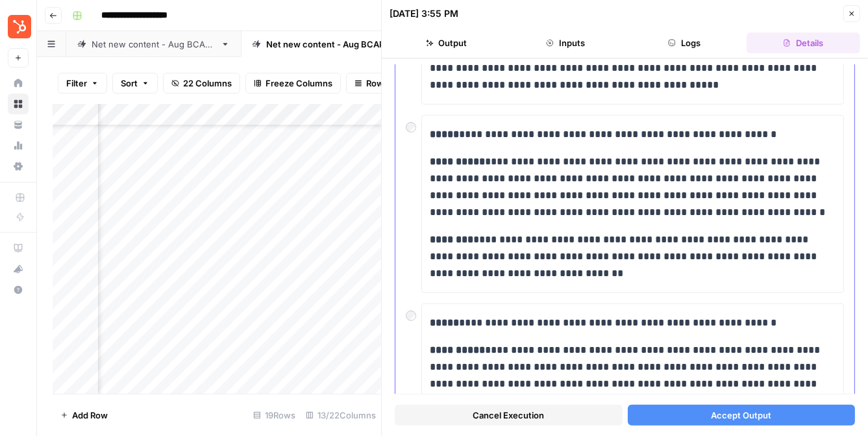 The height and width of the screenshot is (436, 868). What do you see at coordinates (293, 83) in the screenshot?
I see `button: Freeze Columns` at bounding box center [293, 83].